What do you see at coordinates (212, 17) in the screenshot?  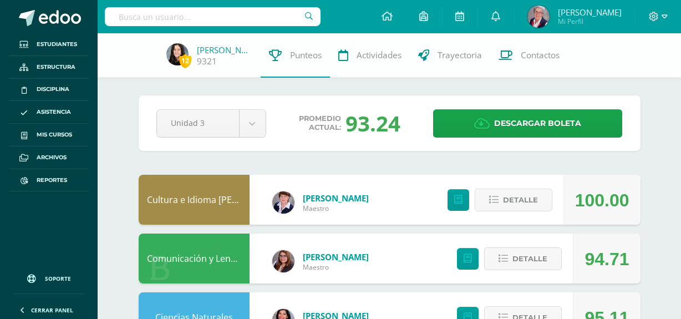 I see `input: Busca un usuario...` at bounding box center [212, 17].